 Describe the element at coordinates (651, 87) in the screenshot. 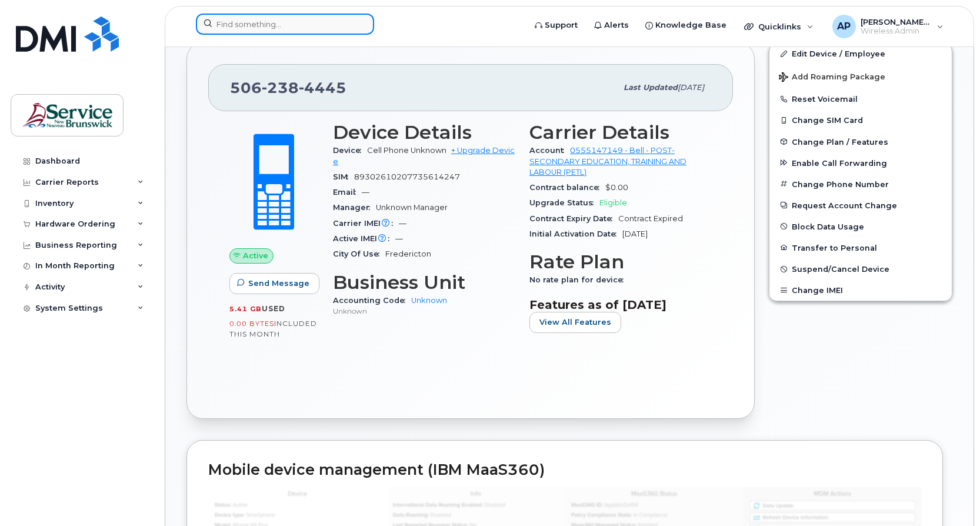

I see `span: Last updated` at that location.